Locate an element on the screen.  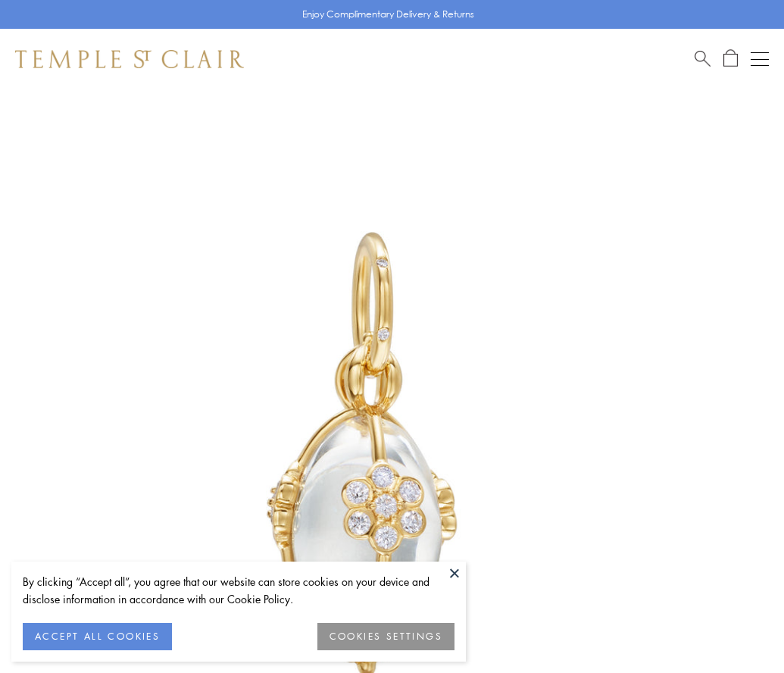
button: COOKIES SETTINGS is located at coordinates (386, 636).